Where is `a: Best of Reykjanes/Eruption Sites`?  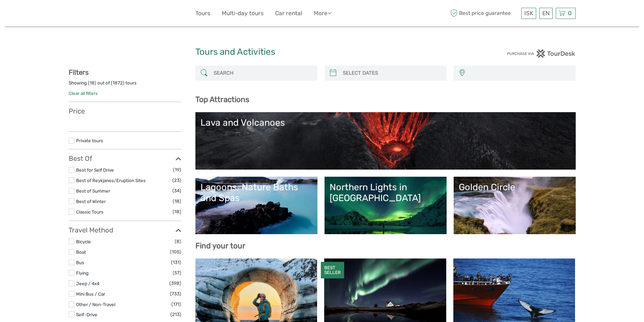 a: Best of Reykjanes/Eruption Sites is located at coordinates (111, 180).